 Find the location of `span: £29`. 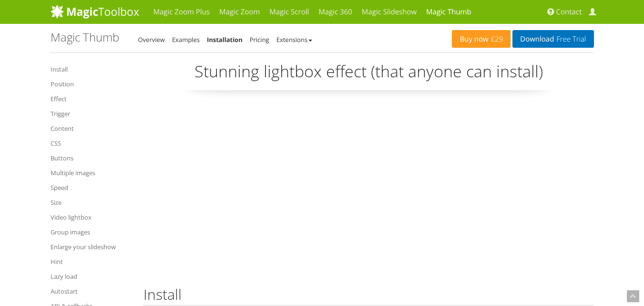

span: £29 is located at coordinates (496, 39).